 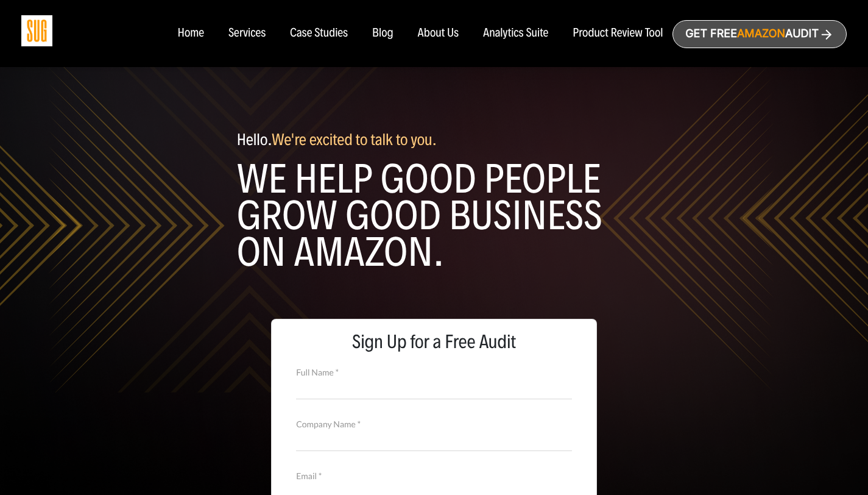 I want to click on a: Blog, so click(x=382, y=34).